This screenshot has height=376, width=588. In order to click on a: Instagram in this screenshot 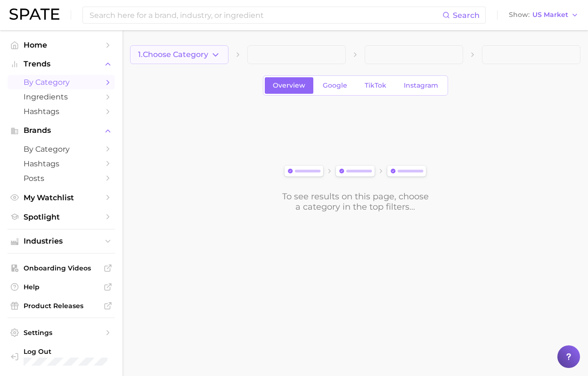, I will do `click(421, 85)`.